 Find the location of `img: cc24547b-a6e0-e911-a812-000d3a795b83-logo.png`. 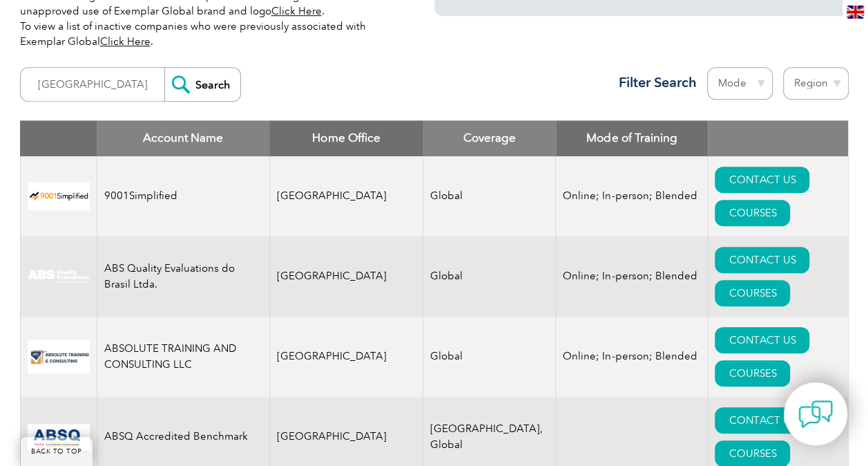

img: cc24547b-a6e0-e911-a812-000d3a795b83-logo.png is located at coordinates (59, 437).